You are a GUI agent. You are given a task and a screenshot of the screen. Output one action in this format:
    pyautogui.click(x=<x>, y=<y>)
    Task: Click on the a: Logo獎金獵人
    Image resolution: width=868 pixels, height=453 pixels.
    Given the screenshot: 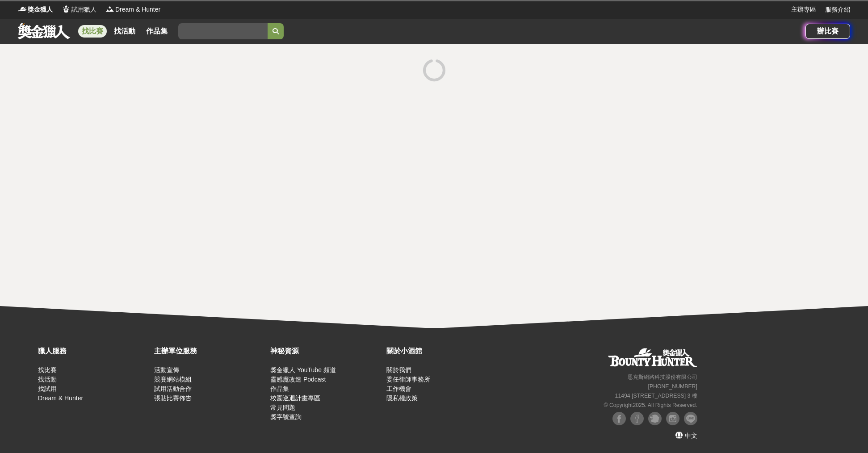 What is the action you would take?
    pyautogui.click(x=35, y=10)
    